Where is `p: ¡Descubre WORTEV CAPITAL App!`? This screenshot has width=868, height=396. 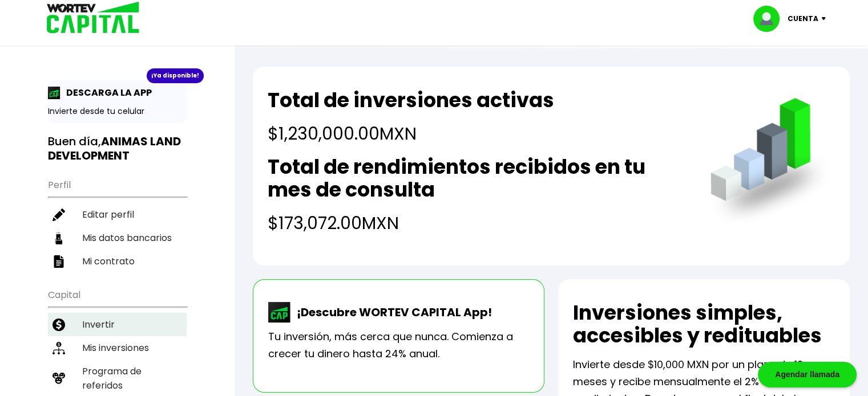 p: ¡Descubre WORTEV CAPITAL App! is located at coordinates (392, 313).